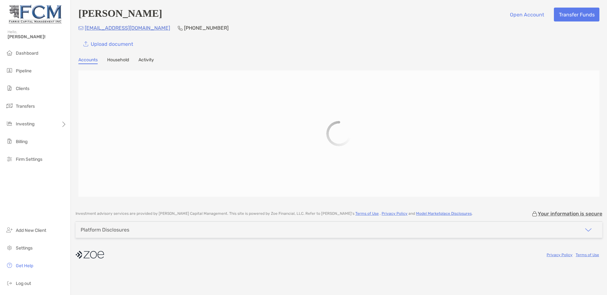  What do you see at coordinates (444, 214) in the screenshot?
I see `a: Model Marketplace Disclosures` at bounding box center [444, 214].